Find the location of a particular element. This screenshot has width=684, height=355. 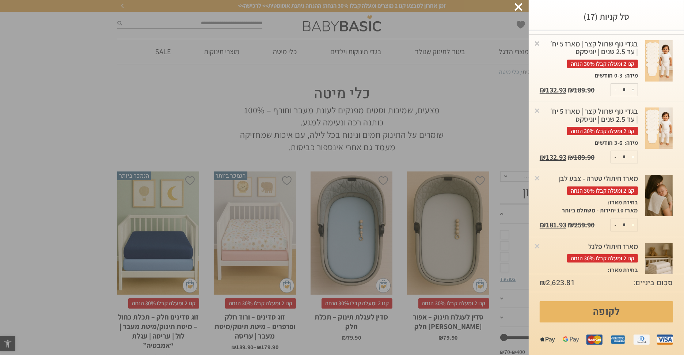

strong: סכום ביניים: is located at coordinates (653, 283).